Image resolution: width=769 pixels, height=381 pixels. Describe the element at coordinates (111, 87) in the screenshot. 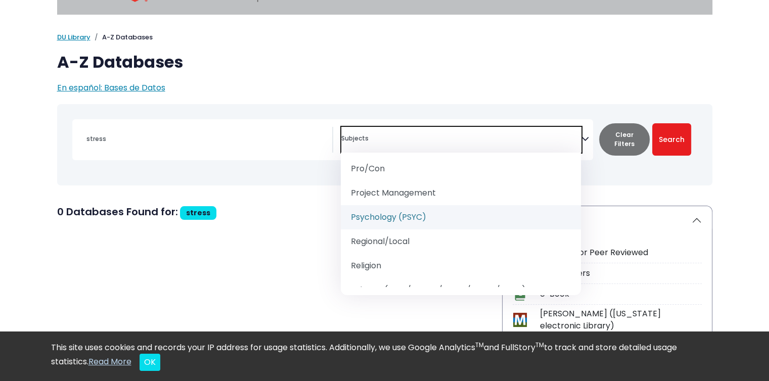

I see `a: En español: Bases de Datos` at that location.